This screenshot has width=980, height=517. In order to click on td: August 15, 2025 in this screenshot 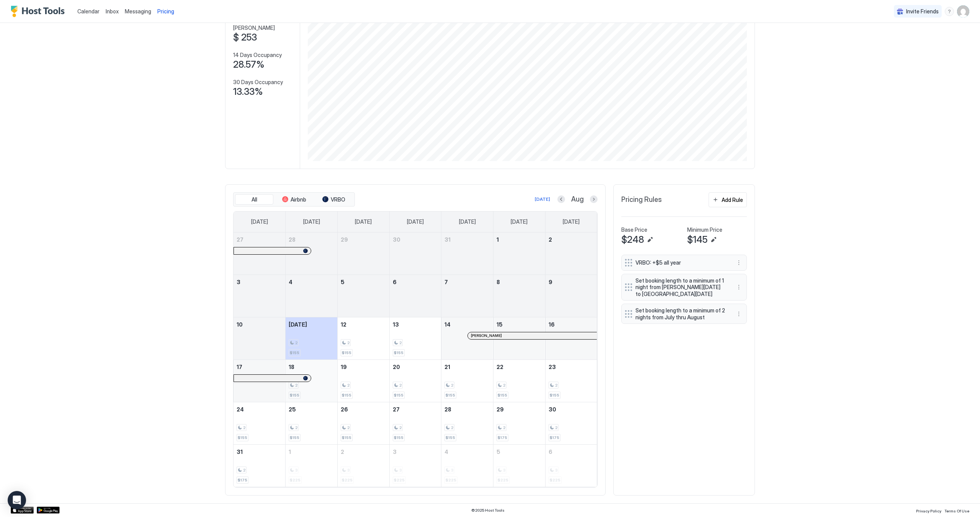, I will do `click(519, 338)`.